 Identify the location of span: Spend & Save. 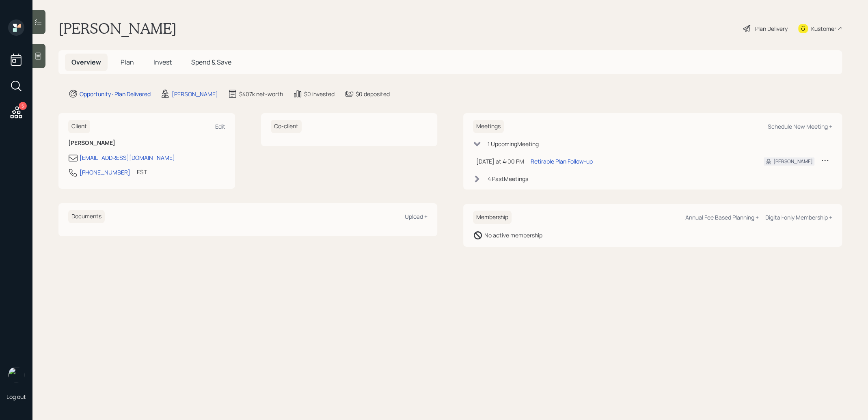
(211, 62).